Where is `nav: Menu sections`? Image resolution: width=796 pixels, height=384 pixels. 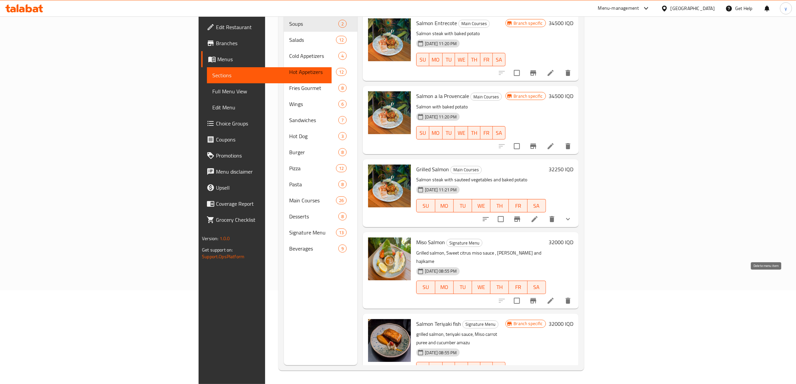
nav: Menu sections is located at coordinates (321, 136).